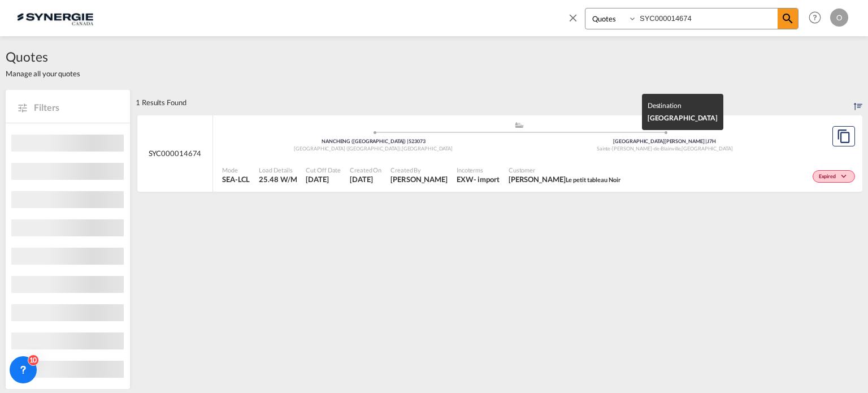 Image resolution: width=868 pixels, height=393 pixels. What do you see at coordinates (465, 179) in the screenshot?
I see `div: EXW` at bounding box center [465, 179].